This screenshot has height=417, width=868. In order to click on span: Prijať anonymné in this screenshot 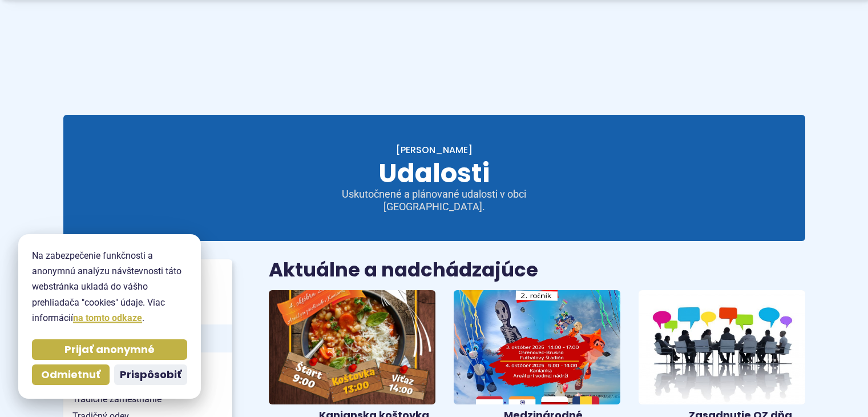, I will do `click(110, 349)`.